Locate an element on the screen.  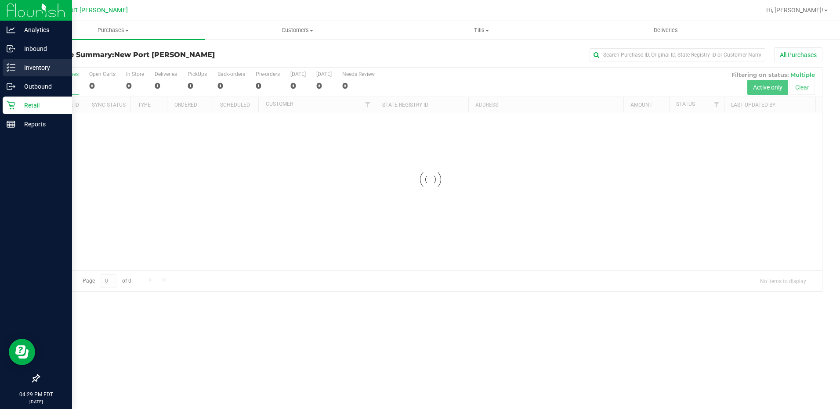
button: All Purchases is located at coordinates (798, 55).